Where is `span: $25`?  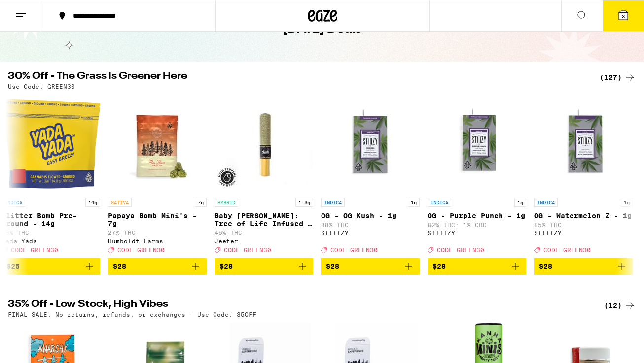
span: $25 is located at coordinates (13, 267).